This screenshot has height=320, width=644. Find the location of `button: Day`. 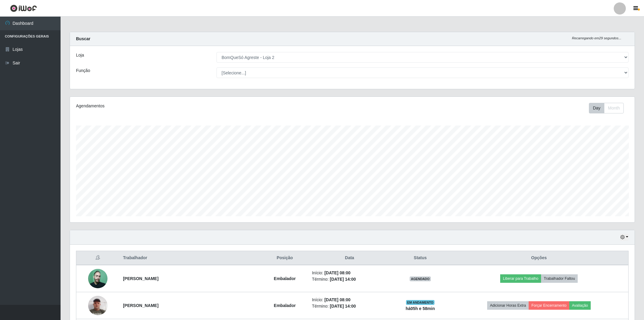

button: Day is located at coordinates (596, 108).